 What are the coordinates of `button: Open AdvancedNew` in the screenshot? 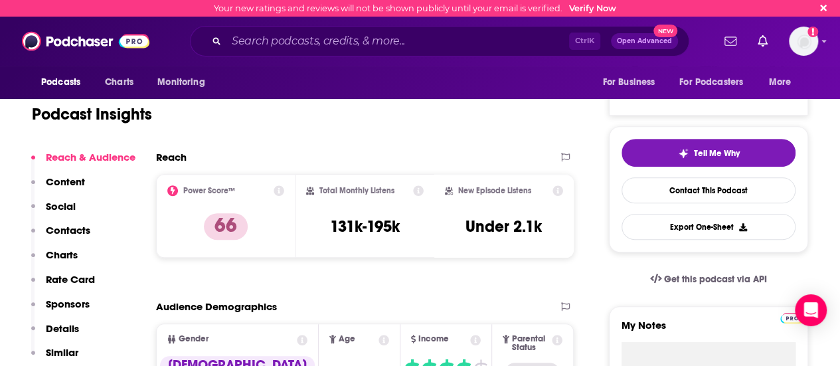 It's located at (644, 41).